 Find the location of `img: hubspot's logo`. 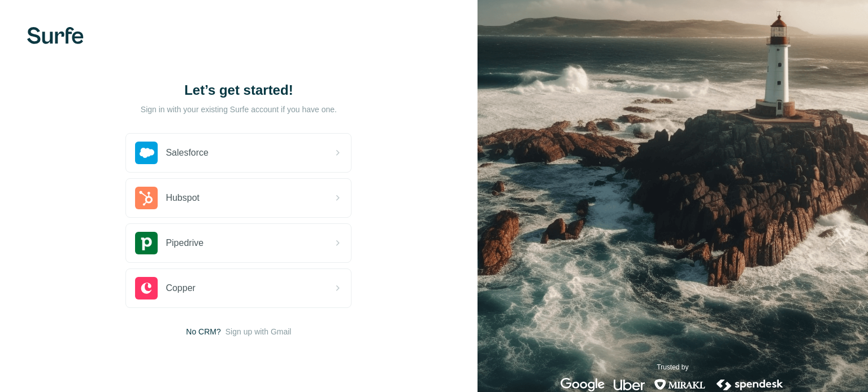

img: hubspot's logo is located at coordinates (147, 198).